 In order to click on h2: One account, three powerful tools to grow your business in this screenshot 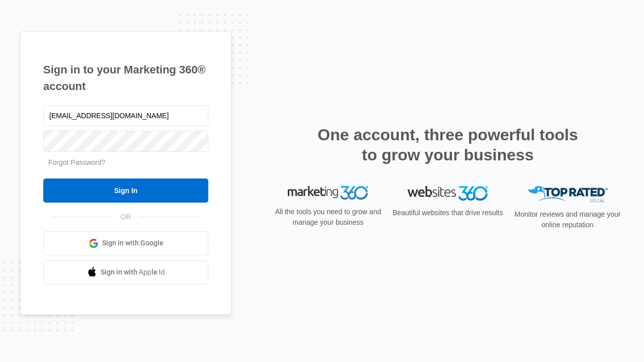, I will do `click(448, 145)`.